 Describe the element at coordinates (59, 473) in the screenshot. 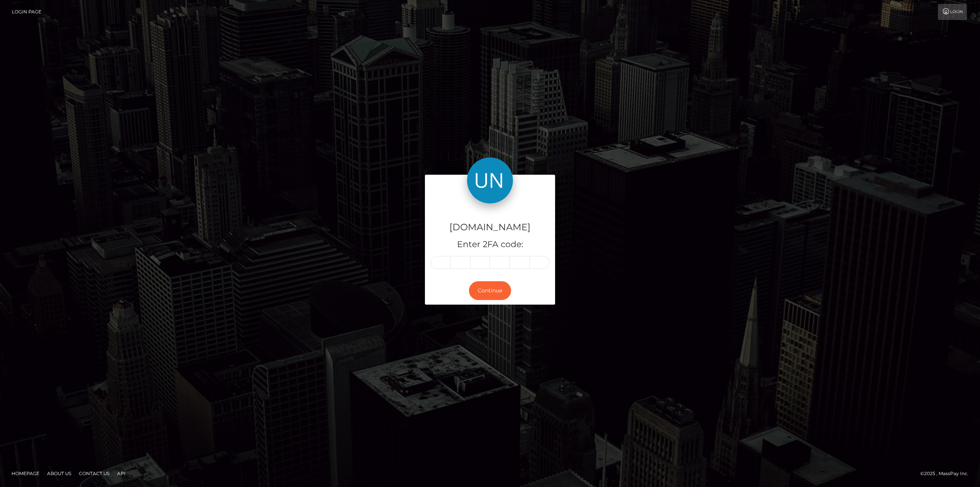

I see `a: About Us` at that location.